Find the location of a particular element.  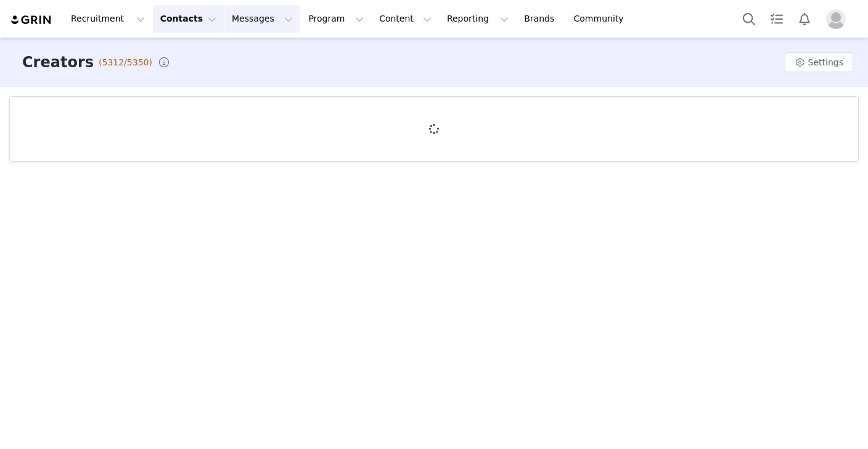

h3: Creators is located at coordinates (58, 62).